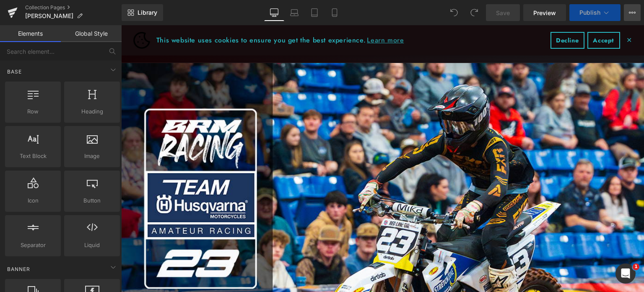  Describe the element at coordinates (91, 34) in the screenshot. I see `a: Global Style` at that location.